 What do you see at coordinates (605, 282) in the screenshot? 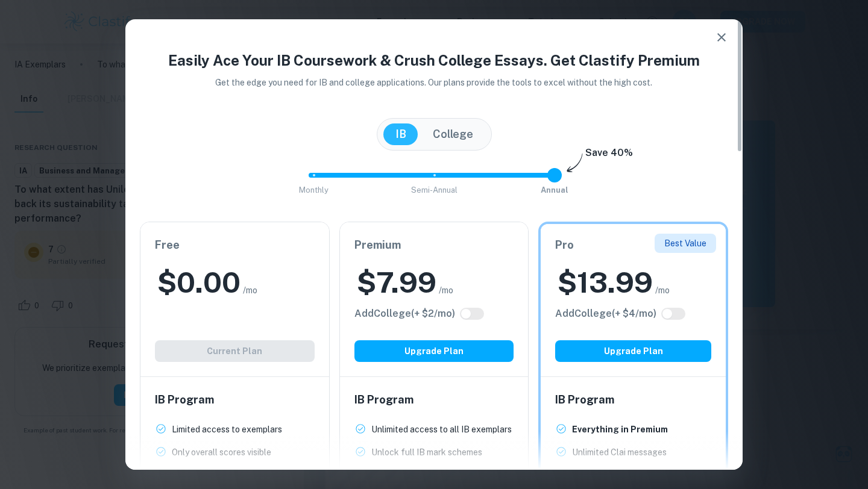
I see `h2: $ 13.99` at bounding box center [605, 282].